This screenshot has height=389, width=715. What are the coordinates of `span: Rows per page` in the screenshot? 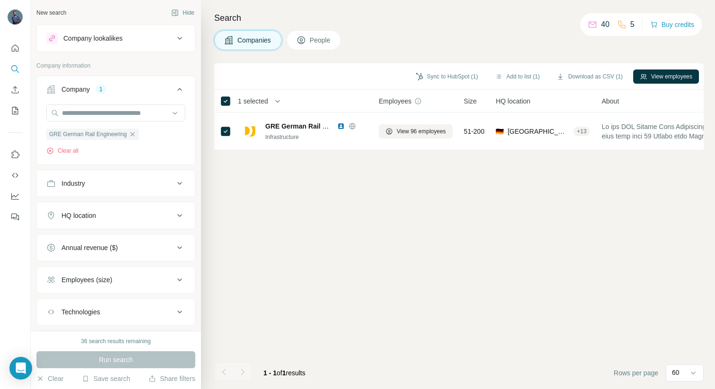 It's located at (636, 373).